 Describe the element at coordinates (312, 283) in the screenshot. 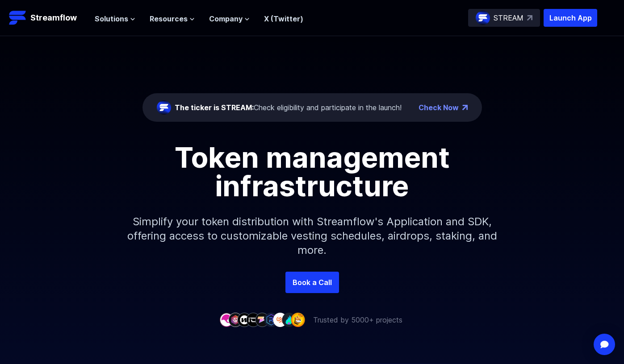

I see `a: Book a Call` at that location.